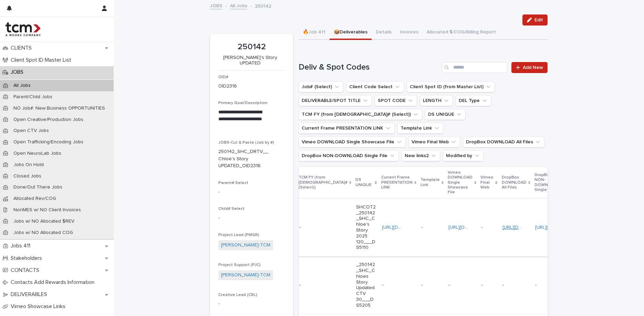 This screenshot has height=316, width=644. What do you see at coordinates (239, 235) in the screenshot?
I see `span: Project Lead (PMGR)` at bounding box center [239, 235].